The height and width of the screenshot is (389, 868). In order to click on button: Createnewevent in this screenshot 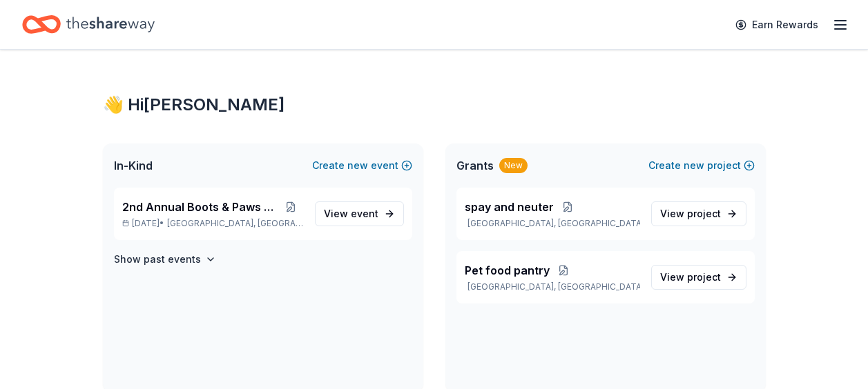, I will do `click(362, 166)`.